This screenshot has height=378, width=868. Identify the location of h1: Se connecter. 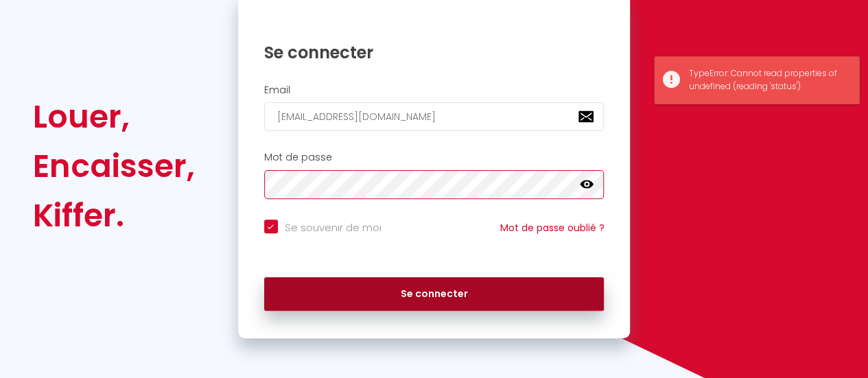
(434, 52).